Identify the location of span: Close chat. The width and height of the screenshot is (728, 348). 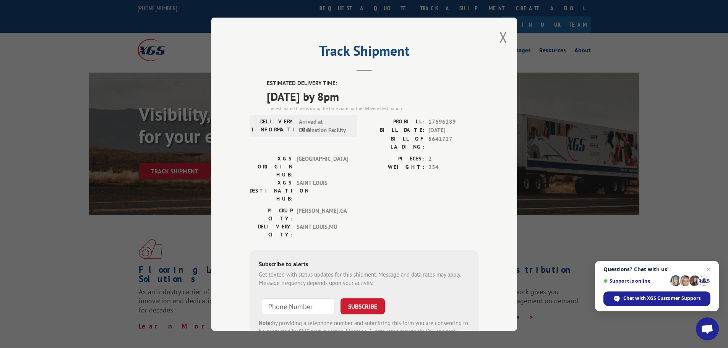
(709, 270).